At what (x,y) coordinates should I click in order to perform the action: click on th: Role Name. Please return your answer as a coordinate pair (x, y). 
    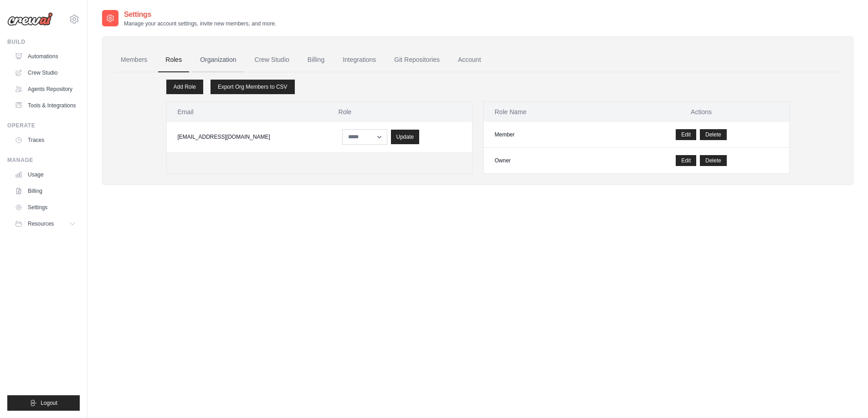
    Looking at the image, I should click on (548, 112).